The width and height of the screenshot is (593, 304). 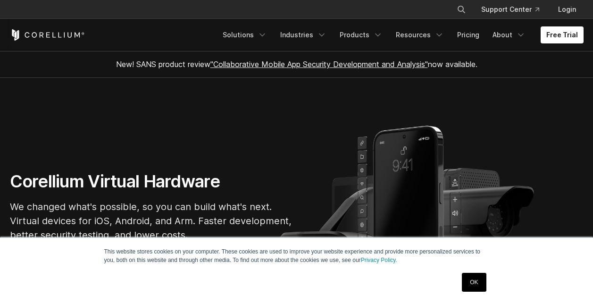 I want to click on a: Resources, so click(x=420, y=35).